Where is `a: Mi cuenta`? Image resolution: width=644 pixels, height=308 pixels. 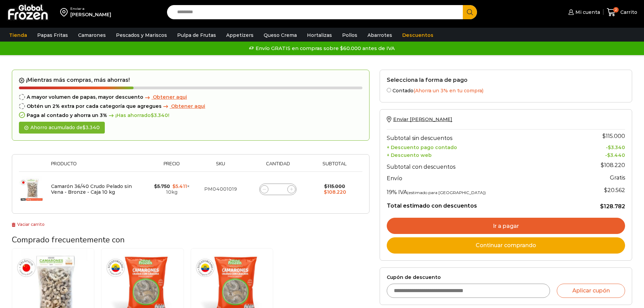 a: Mi cuenta is located at coordinates (584, 12).